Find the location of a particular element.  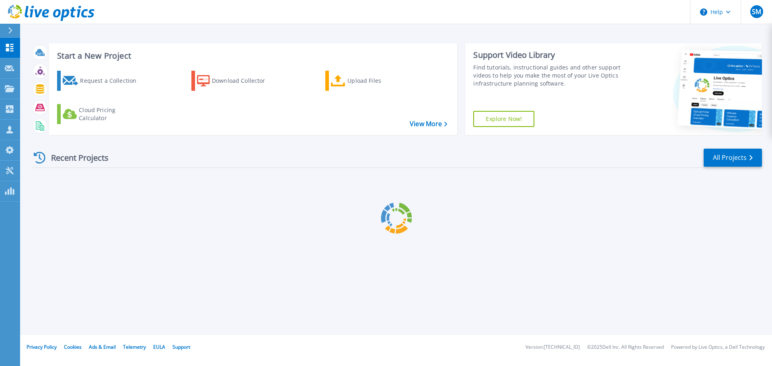

a: Ads & Email is located at coordinates (102, 347).